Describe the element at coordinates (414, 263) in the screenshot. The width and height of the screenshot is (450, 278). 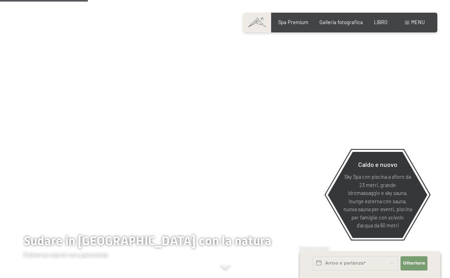
I see `button: Ulteriore` at that location.